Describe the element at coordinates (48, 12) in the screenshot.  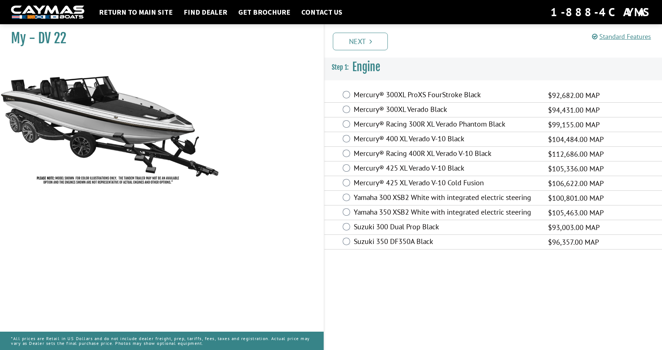
I see `img: white-logo-c9c8dbefe5ff5ceceb0f0178aa75bf4bb51f6bca0971e226c86eb53dfe498488.png` at that location.